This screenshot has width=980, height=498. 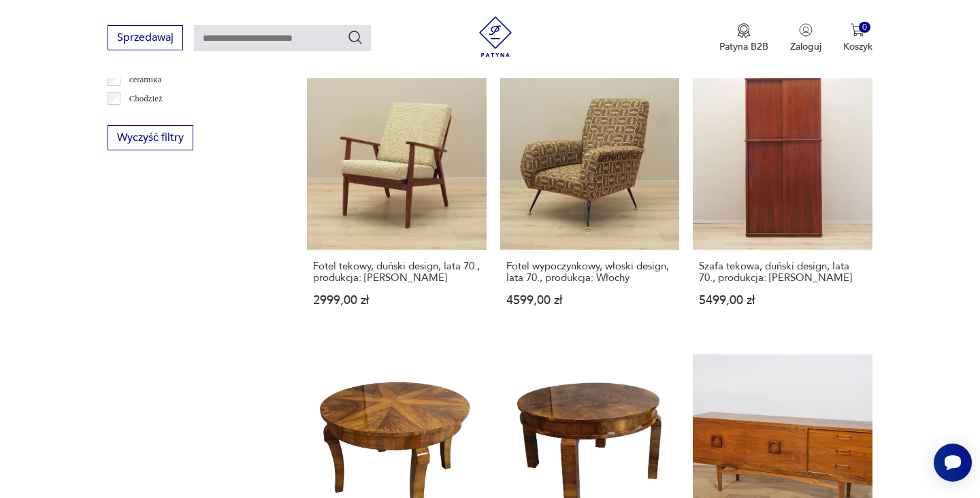 I want to click on p: 5499,00 zł, so click(x=782, y=300).